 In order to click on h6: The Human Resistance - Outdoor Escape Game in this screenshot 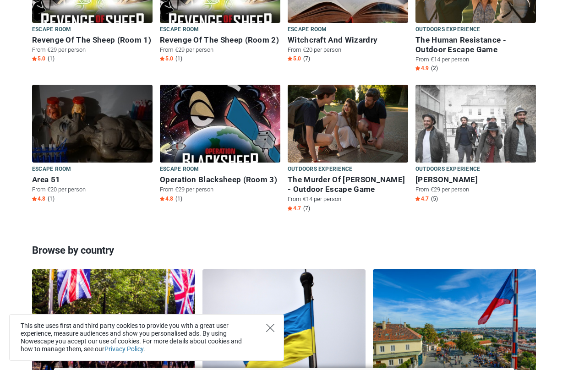, I will do `click(476, 45)`.